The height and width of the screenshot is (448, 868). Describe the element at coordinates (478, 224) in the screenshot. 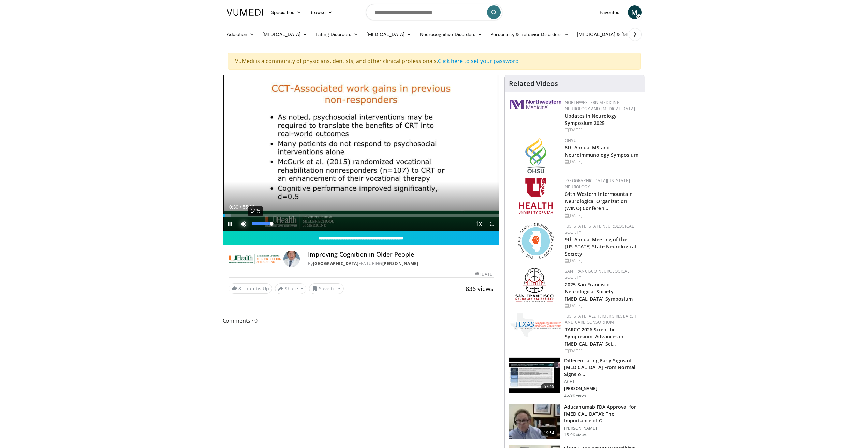

I see `button: Playback Rate` at that location.